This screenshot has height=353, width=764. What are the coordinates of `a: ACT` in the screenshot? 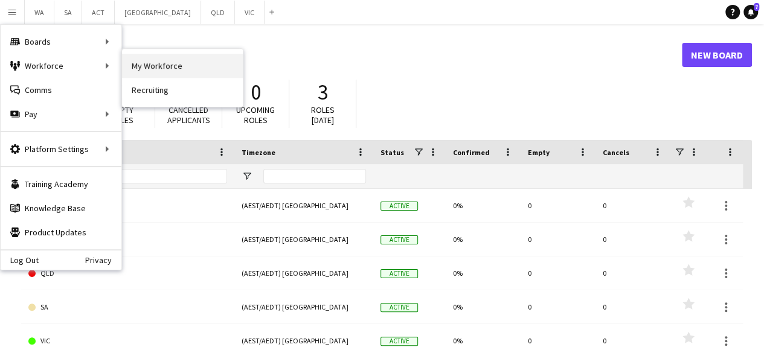 It's located at (127, 206).